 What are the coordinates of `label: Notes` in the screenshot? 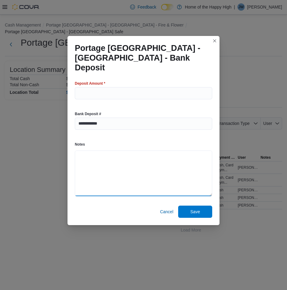 It's located at (80, 144).